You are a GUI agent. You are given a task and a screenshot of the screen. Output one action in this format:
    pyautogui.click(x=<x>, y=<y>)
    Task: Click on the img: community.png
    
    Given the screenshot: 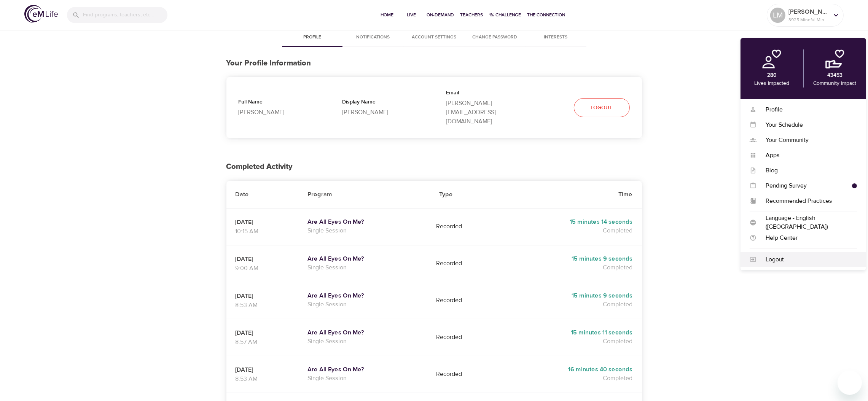 What is the action you would take?
    pyautogui.click(x=835, y=59)
    